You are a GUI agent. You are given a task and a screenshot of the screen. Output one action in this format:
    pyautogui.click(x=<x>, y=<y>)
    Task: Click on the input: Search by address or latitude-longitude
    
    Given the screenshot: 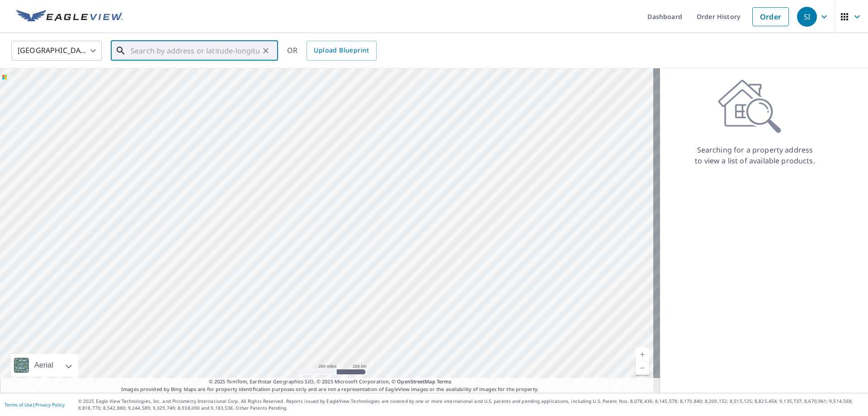 What is the action you would take?
    pyautogui.click(x=195, y=51)
    